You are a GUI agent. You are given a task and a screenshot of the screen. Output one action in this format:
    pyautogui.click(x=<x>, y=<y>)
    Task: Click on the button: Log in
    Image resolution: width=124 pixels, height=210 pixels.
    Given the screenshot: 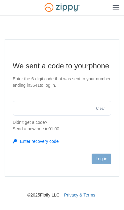 What is the action you would take?
    pyautogui.click(x=101, y=159)
    